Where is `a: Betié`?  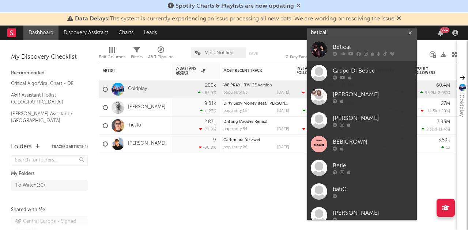
a: Betié is located at coordinates (362, 168).